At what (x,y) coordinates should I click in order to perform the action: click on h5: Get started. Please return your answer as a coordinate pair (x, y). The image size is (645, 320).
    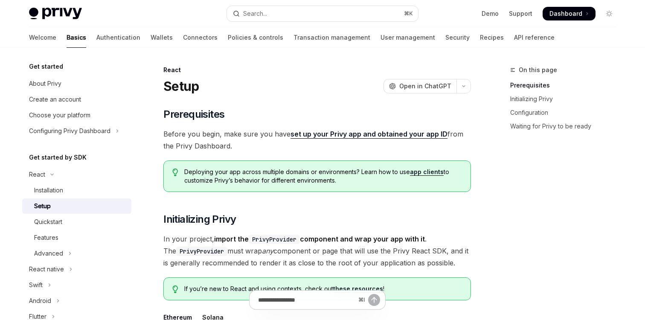
    Looking at the image, I should click on (46, 67).